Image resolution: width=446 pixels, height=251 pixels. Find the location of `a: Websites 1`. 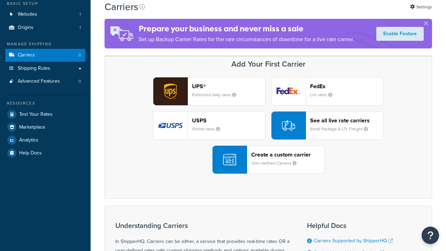

a: Websites 1 is located at coordinates (45, 14).